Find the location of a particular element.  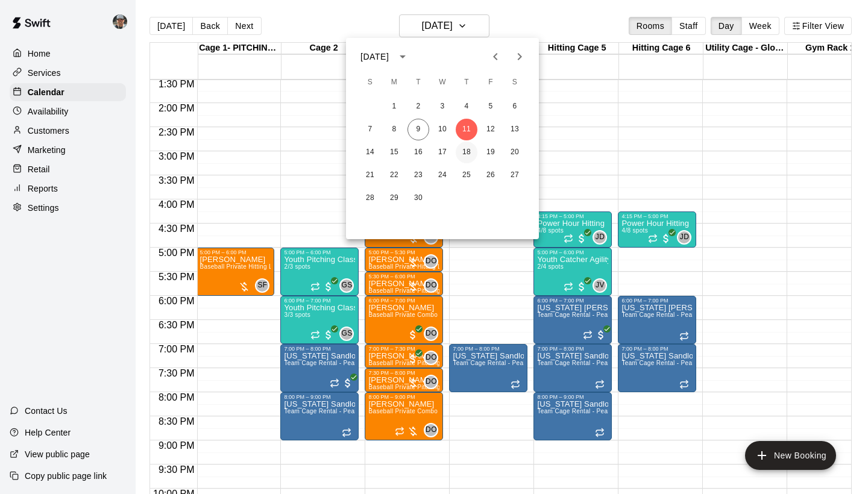

button: 13 is located at coordinates (515, 130).